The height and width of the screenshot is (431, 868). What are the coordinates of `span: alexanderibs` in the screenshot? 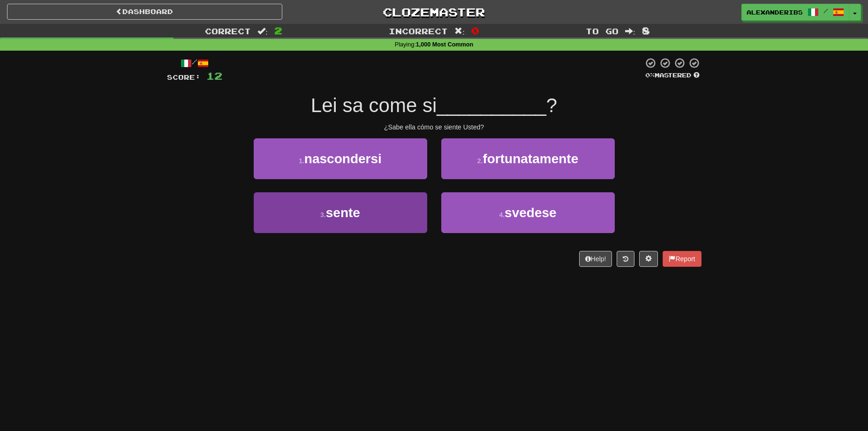 It's located at (775, 12).